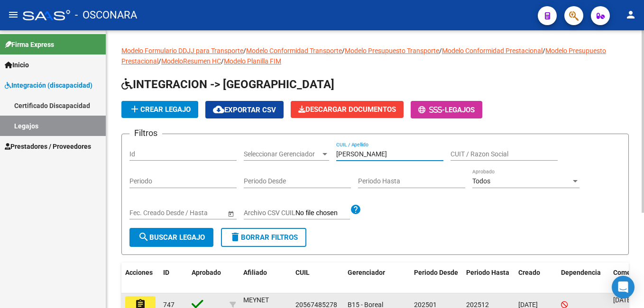 This screenshot has height=308, width=644. What do you see at coordinates (252, 61) in the screenshot?
I see `a: Modelo Planilla FIM` at bounding box center [252, 61].